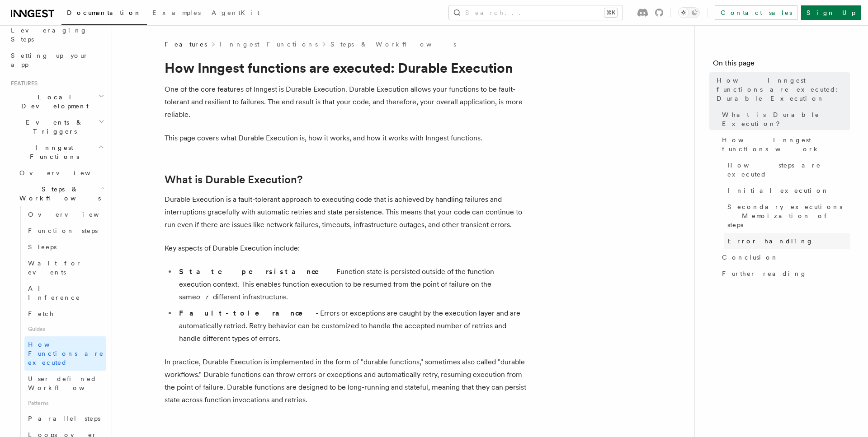  I want to click on a: Examples, so click(176, 13).